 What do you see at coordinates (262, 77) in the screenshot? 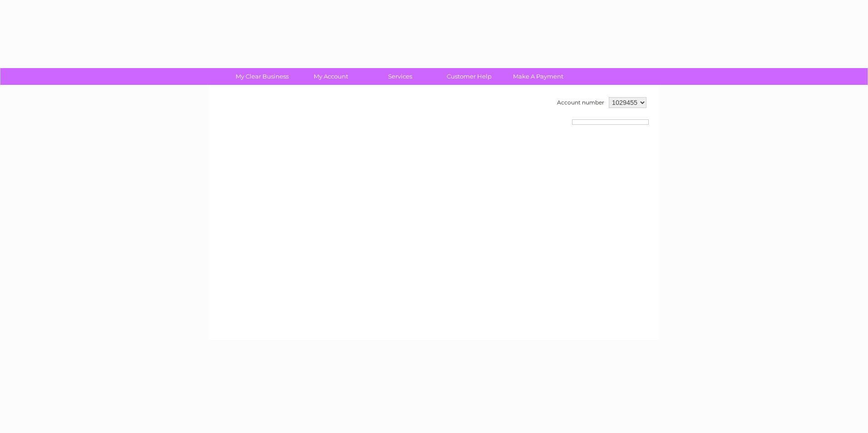
I see `a: My Clear Business` at bounding box center [262, 77].